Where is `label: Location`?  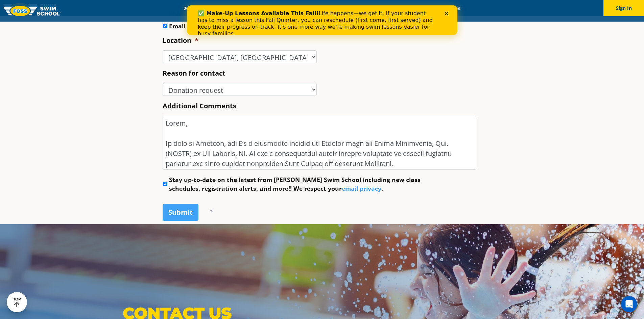
label: Location is located at coordinates (181, 40).